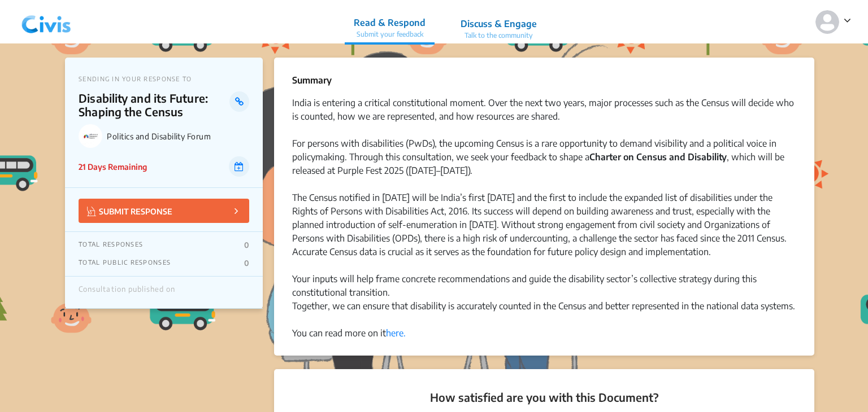 This screenshot has width=868, height=412. Describe the element at coordinates (390, 35) in the screenshot. I see `p: Submit your feedback` at that location.